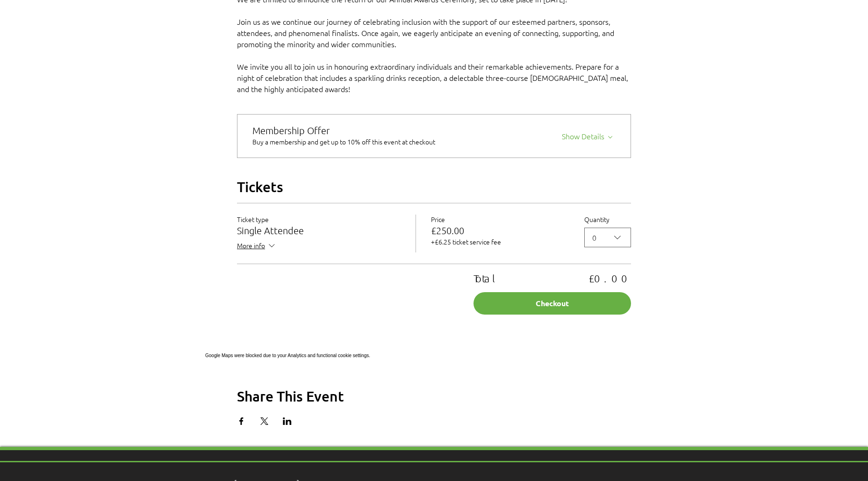  What do you see at coordinates (434, 396) in the screenshot?
I see `h2: Share This Event` at bounding box center [434, 396].